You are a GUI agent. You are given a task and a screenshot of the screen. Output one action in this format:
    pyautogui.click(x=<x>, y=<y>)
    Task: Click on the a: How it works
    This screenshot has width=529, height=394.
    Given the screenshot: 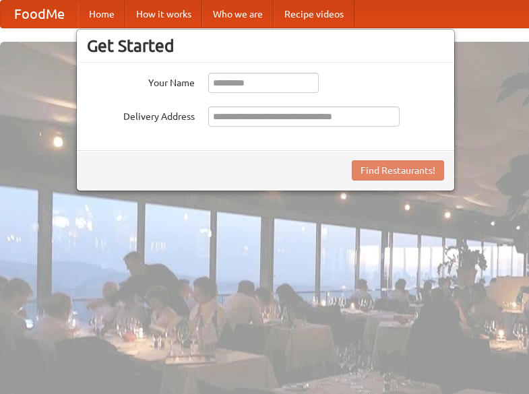 What is the action you would take?
    pyautogui.click(x=164, y=14)
    